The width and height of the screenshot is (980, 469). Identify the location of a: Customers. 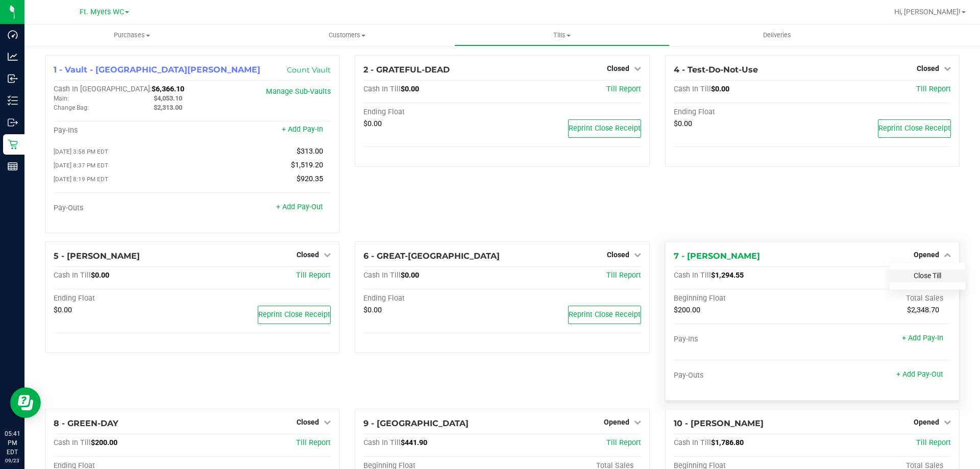
(346, 36).